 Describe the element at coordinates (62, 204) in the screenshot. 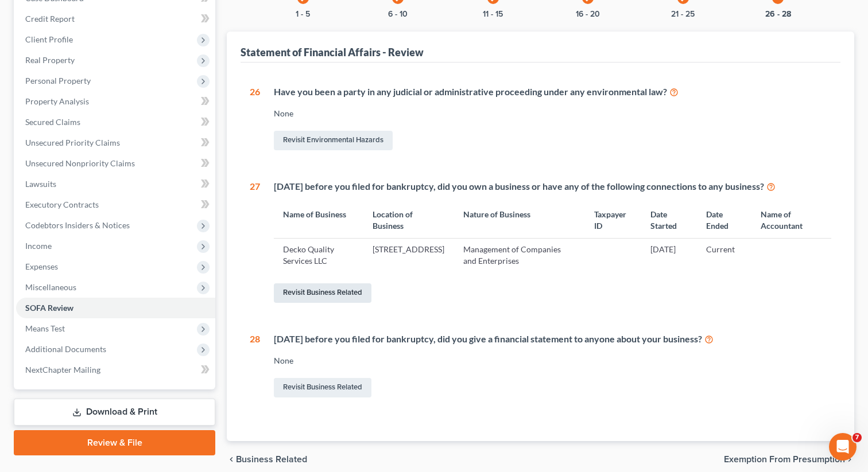

I see `span: Executory Contracts` at that location.